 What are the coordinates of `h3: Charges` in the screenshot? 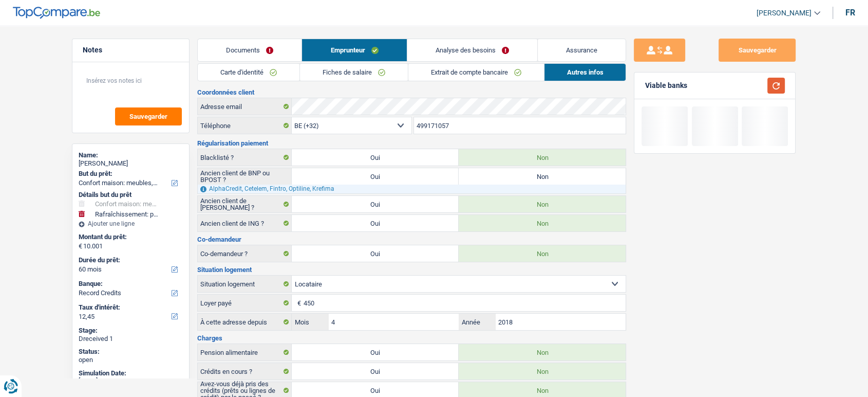 It's located at (411, 338).